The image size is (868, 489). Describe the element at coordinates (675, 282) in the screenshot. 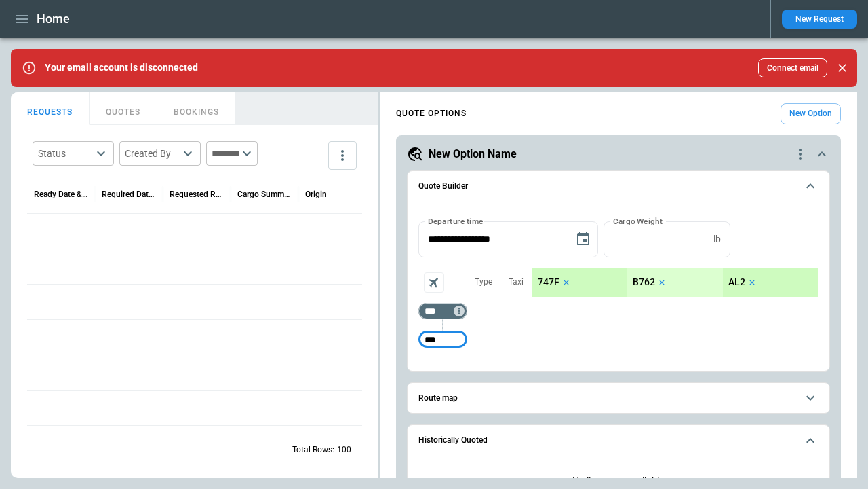

I see `div: scrollable content` at that location.